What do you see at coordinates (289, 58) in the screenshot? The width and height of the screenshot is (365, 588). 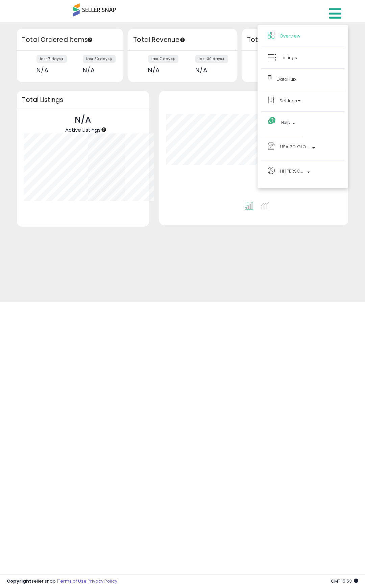 I see `span: Listings` at bounding box center [289, 58].